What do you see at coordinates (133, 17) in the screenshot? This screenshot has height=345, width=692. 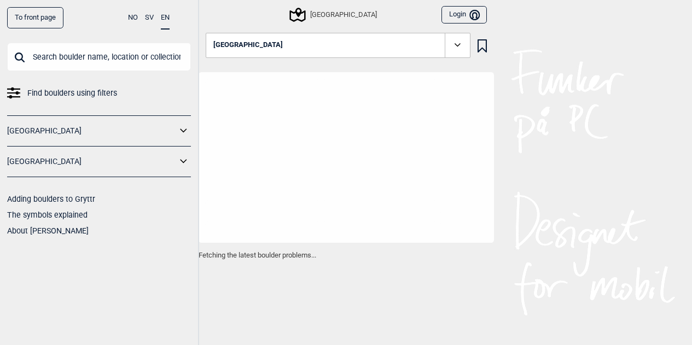 I see `button: NO` at bounding box center [133, 17].